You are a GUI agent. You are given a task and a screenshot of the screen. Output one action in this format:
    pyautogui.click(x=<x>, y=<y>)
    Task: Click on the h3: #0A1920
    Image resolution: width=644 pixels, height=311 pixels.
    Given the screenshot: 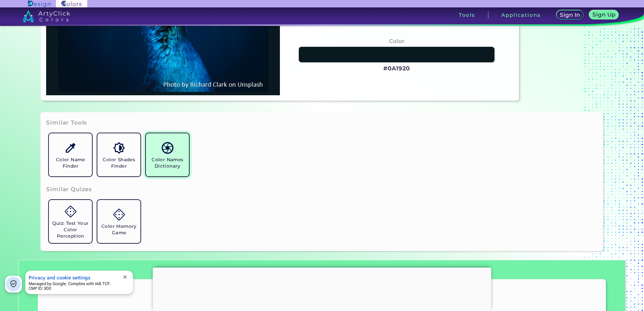 What is the action you would take?
    pyautogui.click(x=397, y=69)
    